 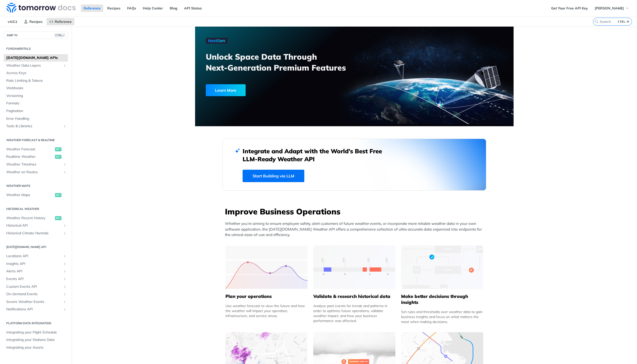 I want to click on button: Show subpages for Severe Weather Events, so click(x=65, y=302).